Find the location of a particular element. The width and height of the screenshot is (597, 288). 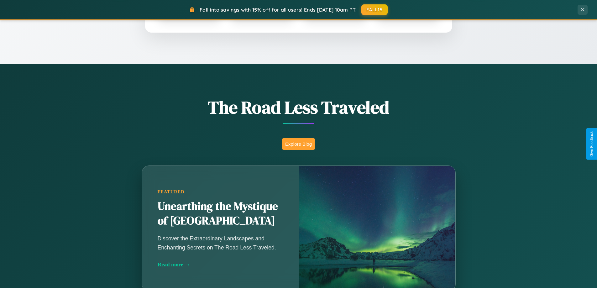

button: Explore Blog is located at coordinates (298, 144).